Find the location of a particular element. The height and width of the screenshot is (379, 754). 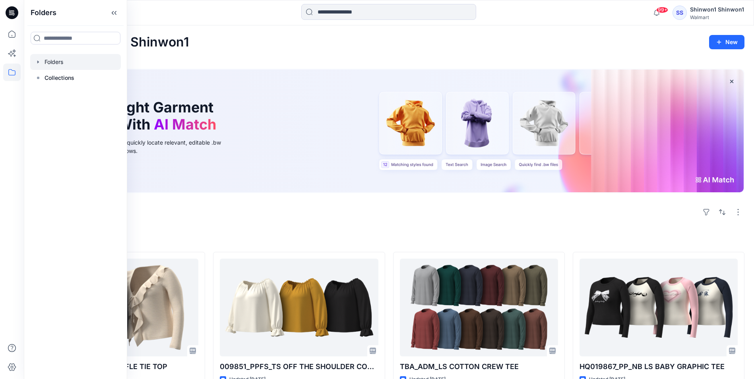

div: SS is located at coordinates (680, 13).